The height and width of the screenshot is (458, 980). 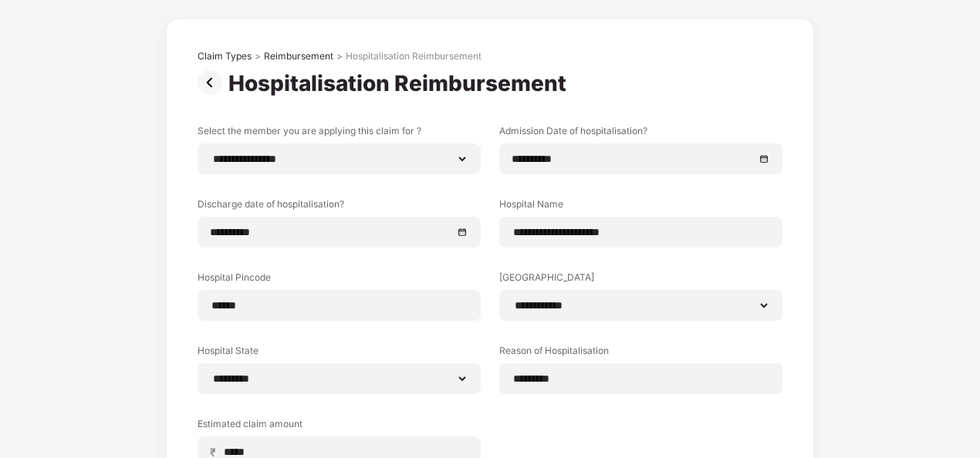 I want to click on label: Hospital Name, so click(x=641, y=207).